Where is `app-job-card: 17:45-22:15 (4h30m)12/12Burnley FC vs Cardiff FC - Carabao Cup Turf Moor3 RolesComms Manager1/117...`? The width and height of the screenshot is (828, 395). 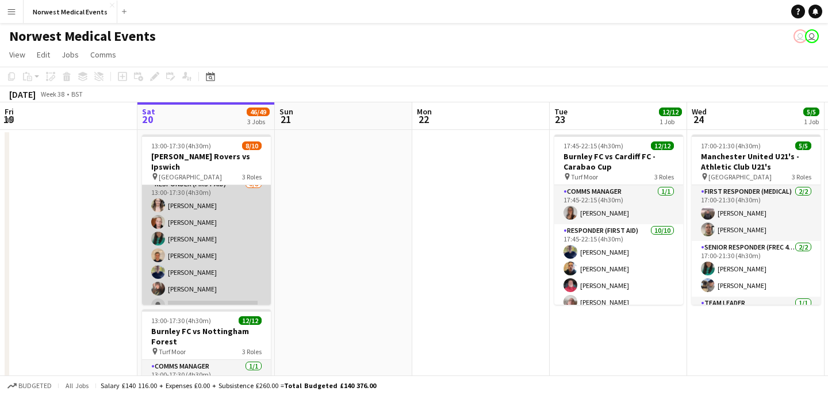 app-job-card: 17:45-22:15 (4h30m)12/12Burnley FC vs Cardiff FC - Carabao Cup Turf Moor3 RolesComms Manager1/117... is located at coordinates (619, 220).